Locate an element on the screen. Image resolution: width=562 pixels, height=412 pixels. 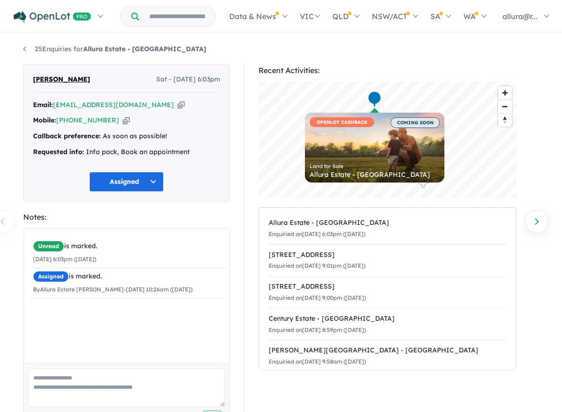
span: Zoom in is located at coordinates (505, 93).